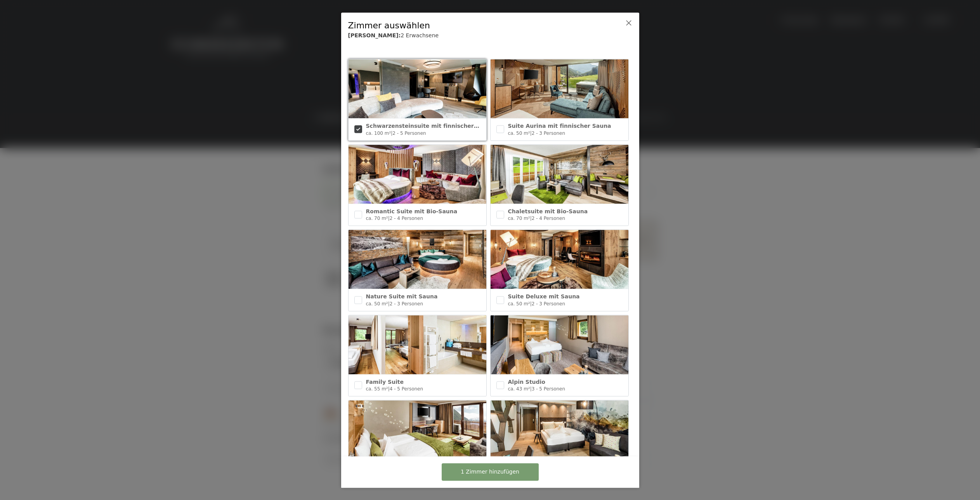 The width and height of the screenshot is (980, 500). I want to click on span: ca. 55 m², so click(377, 389).